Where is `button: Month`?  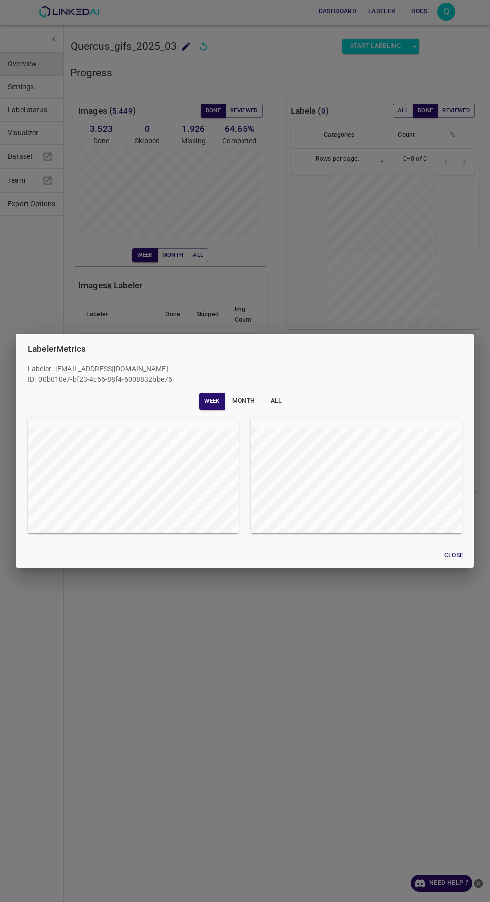 button: Month is located at coordinates (244, 401).